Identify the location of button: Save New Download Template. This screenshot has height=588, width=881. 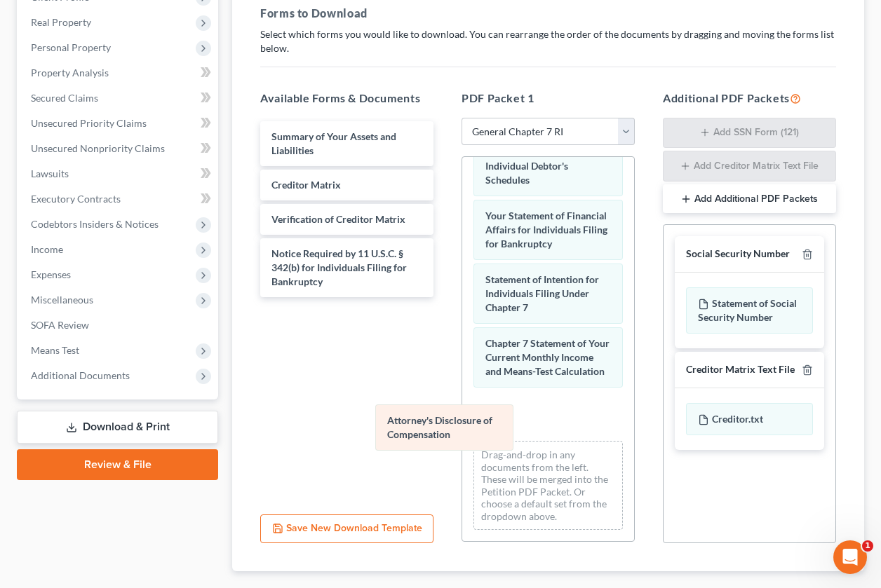
(346, 529).